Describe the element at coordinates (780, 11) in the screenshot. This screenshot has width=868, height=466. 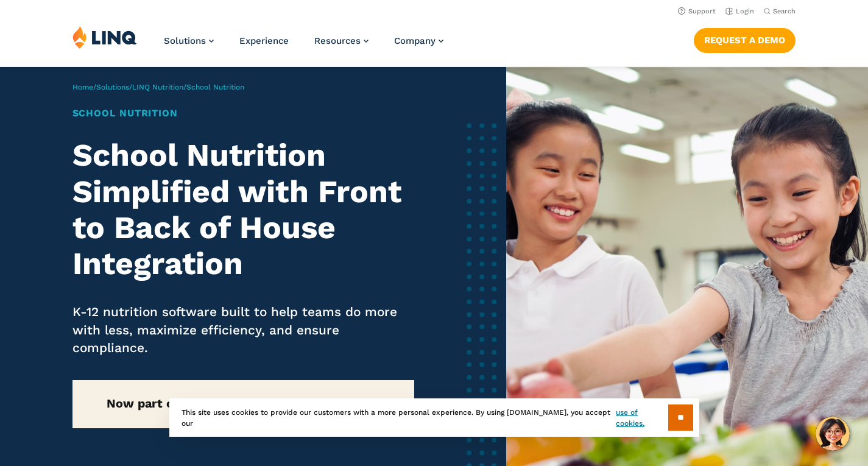
I see `button: Open Search Bar` at that location.